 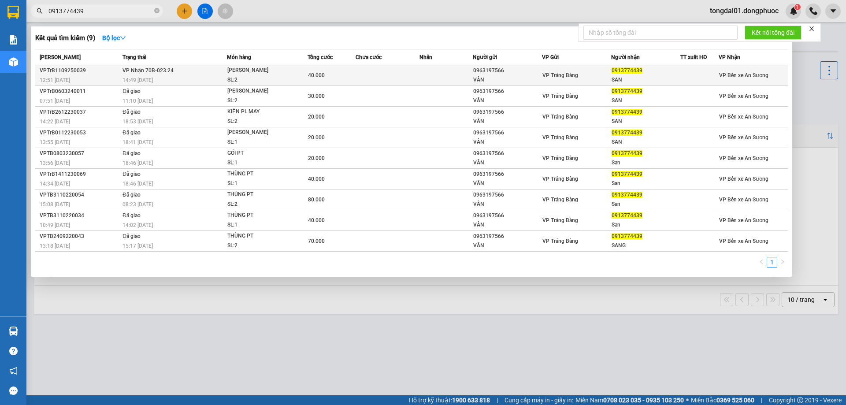 What do you see at coordinates (80, 216) in the screenshot?
I see `div: VPTB3110220034` at bounding box center [80, 216].